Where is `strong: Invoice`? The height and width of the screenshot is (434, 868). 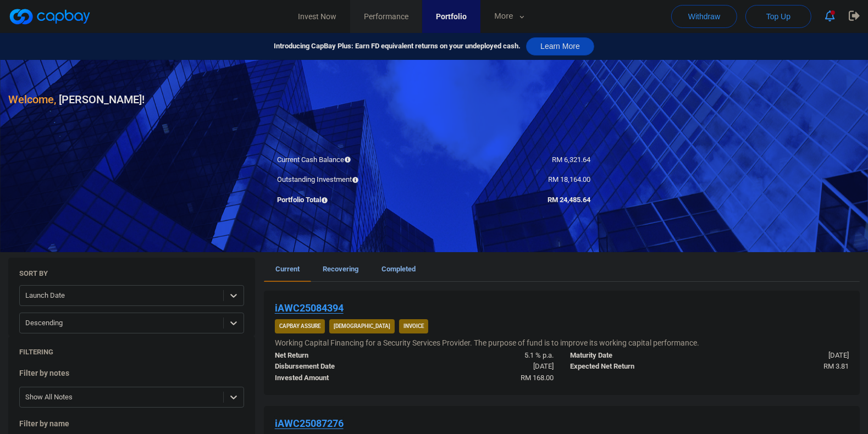
strong: Invoice is located at coordinates (413, 326).